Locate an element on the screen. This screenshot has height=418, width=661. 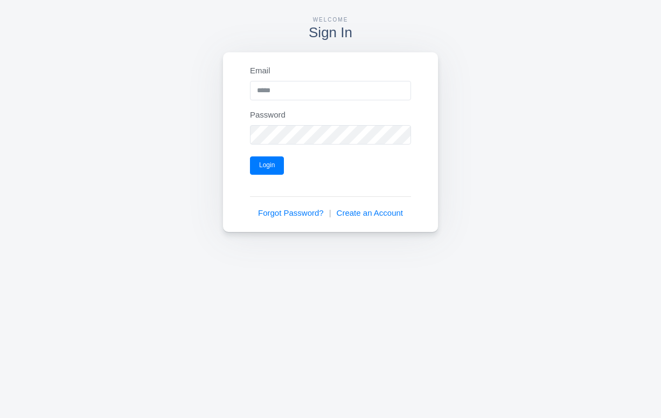
a: Forgot Password? is located at coordinates (291, 213).